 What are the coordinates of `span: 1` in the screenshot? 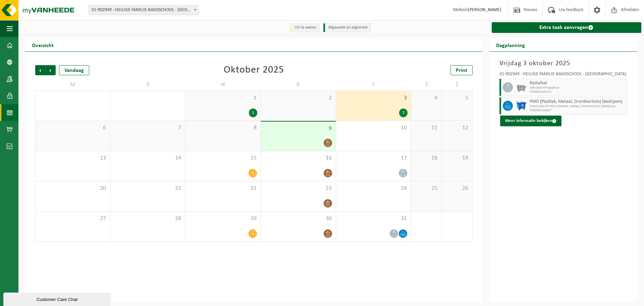 It's located at (223, 98).